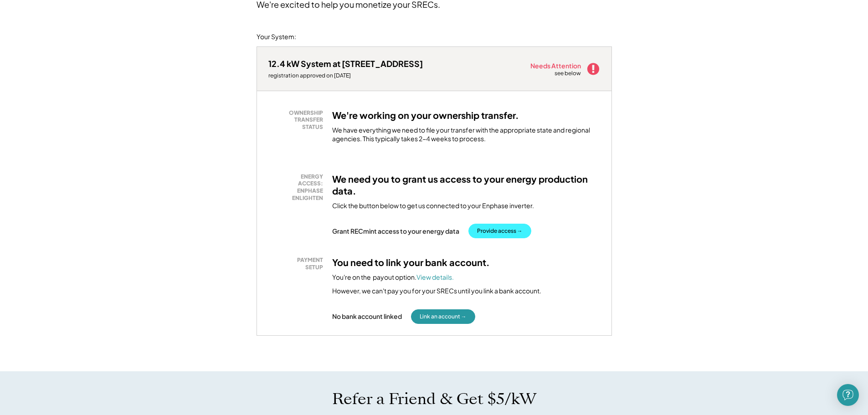 The image size is (868, 415). What do you see at coordinates (433, 206) in the screenshot?
I see `div: Click the button below to get us connected to your Enphase inverter.` at bounding box center [433, 206].